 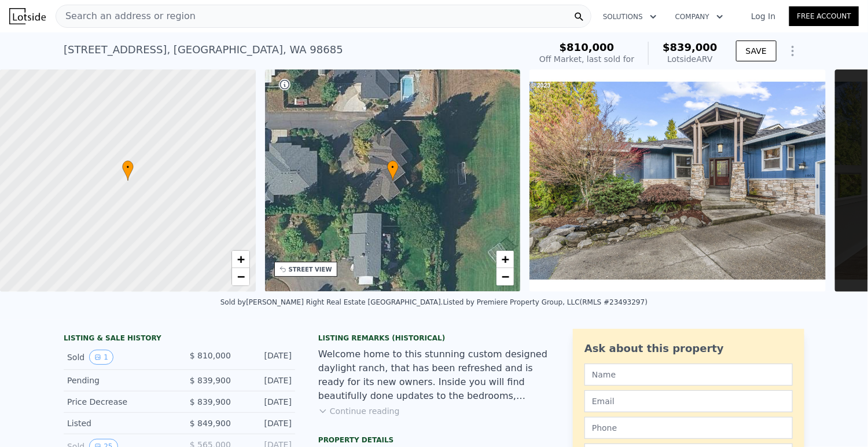 What do you see at coordinates (119, 423) in the screenshot?
I see `div: Listed` at bounding box center [119, 423].